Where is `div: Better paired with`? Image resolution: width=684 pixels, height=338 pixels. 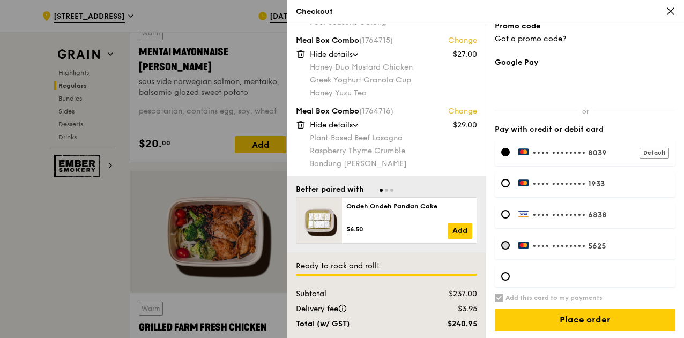 div: Better paired with is located at coordinates (330, 190).